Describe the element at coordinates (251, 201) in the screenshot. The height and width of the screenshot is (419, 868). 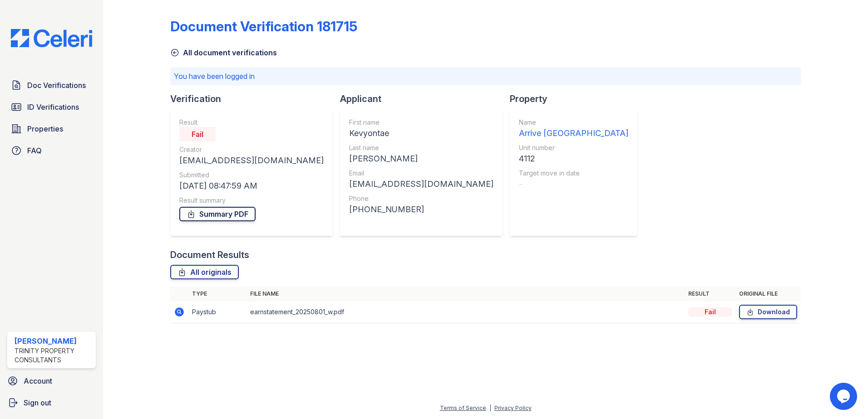
I see `div: Result summary` at that location.